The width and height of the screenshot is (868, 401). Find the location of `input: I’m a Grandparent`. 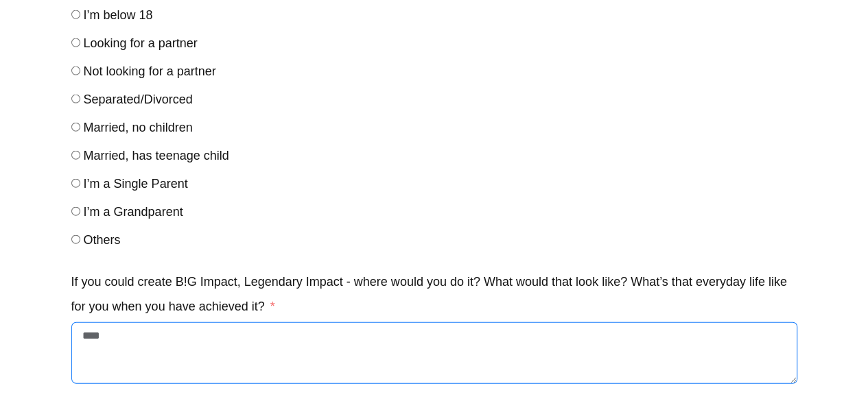

input: I’m a Grandparent is located at coordinates (76, 211).